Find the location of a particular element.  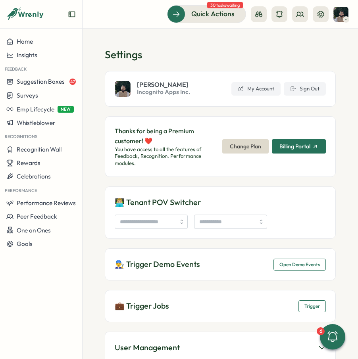

button: Quick Actions is located at coordinates (206, 14).